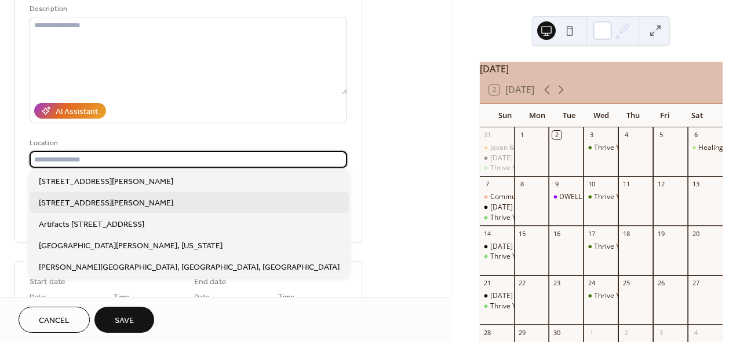 Image resolution: width=751 pixels, height=342 pixels. I want to click on a: Cancel, so click(54, 320).